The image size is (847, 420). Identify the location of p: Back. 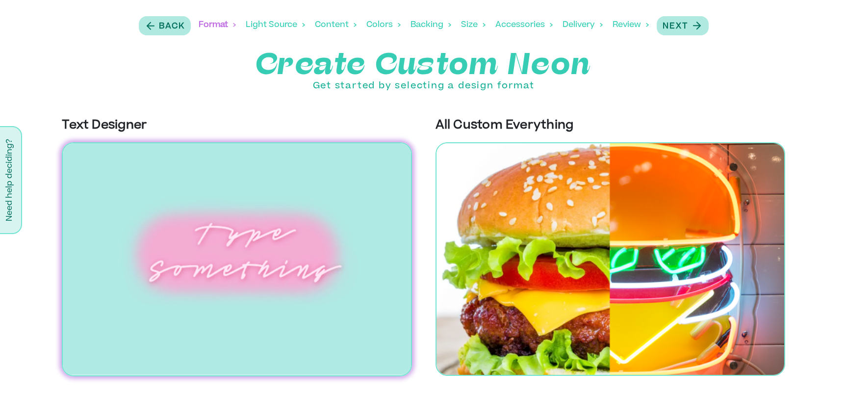
(172, 26).